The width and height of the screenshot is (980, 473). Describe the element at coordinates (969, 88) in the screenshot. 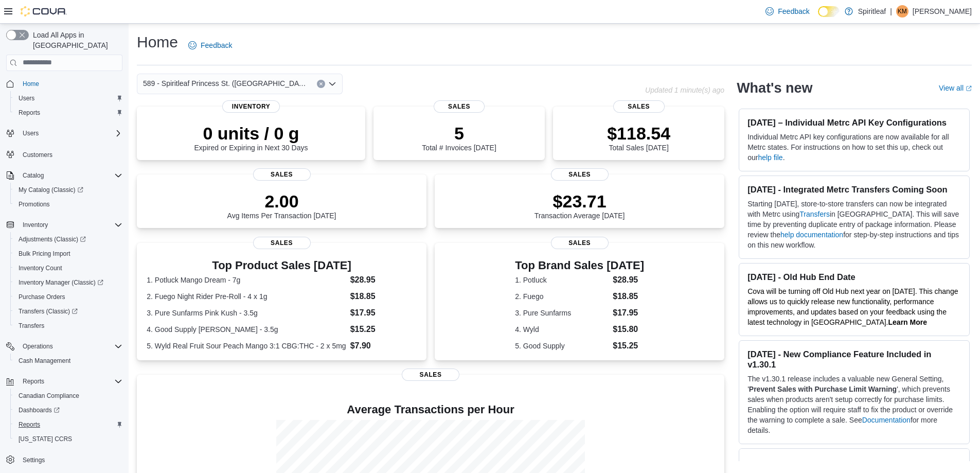

I see `svg: External link` at that location.